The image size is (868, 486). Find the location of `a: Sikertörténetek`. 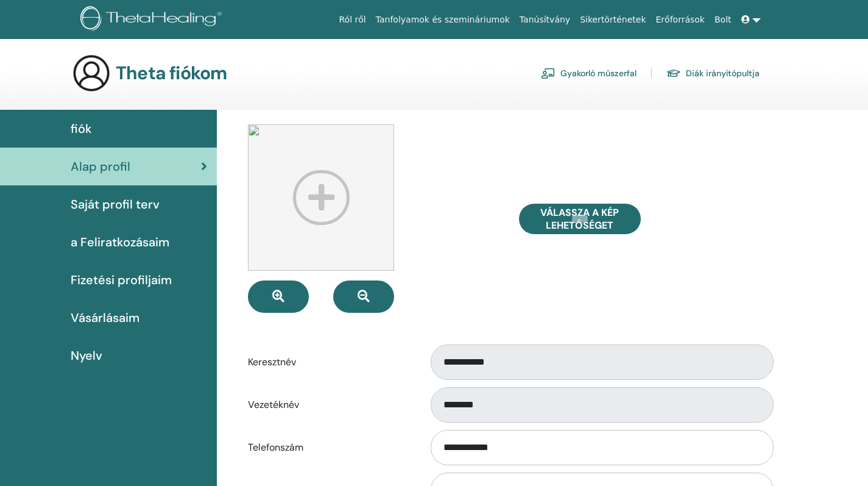

a: Sikertörténetek is located at coordinates (613, 20).